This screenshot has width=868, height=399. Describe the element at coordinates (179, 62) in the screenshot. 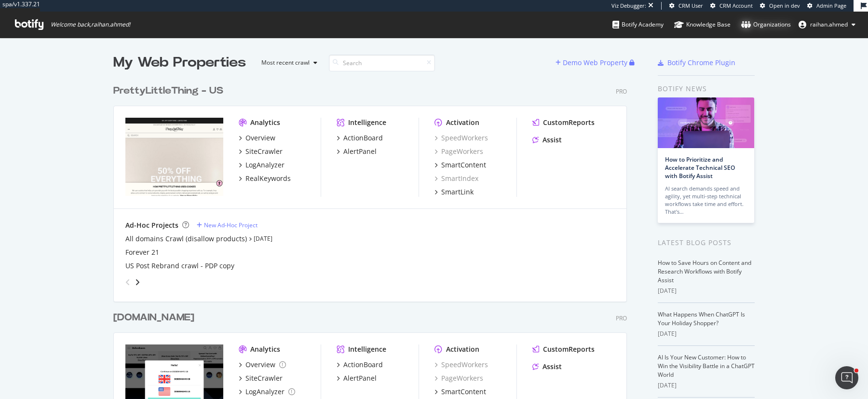

I see `div: My Web Properties` at that location.